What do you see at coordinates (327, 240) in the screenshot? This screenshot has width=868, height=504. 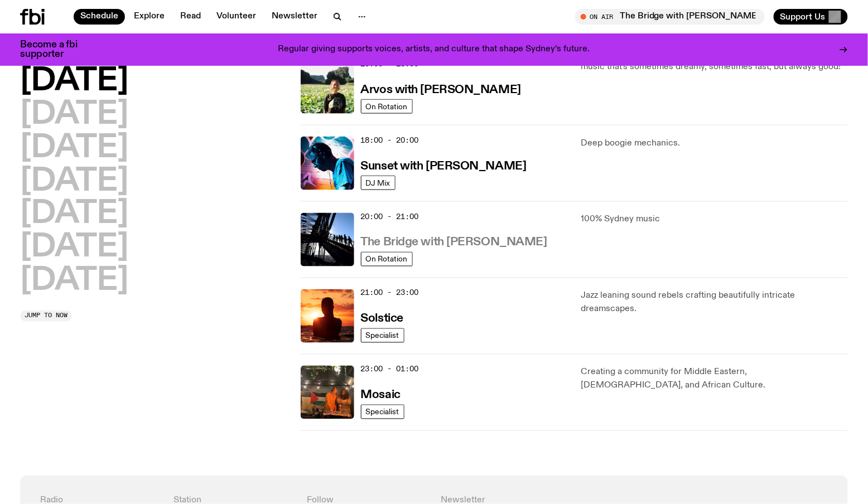 I see `img: People climb Sydney's Harbour Bridge` at bounding box center [327, 240].